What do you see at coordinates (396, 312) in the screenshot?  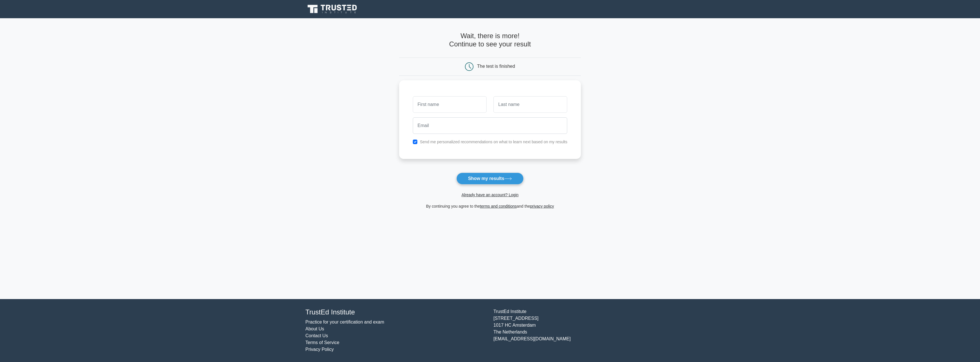 I see `h4: TrustEd Institute` at bounding box center [396, 312].